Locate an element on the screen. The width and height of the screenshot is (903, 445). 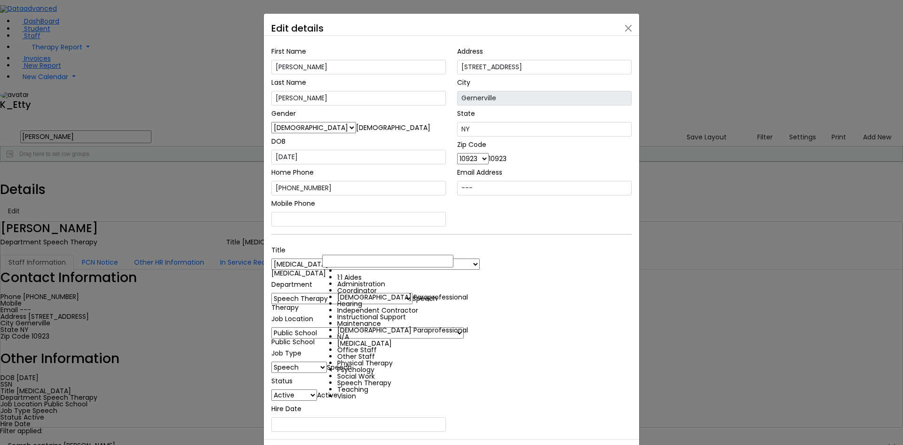
li: 1:1 Aides is located at coordinates (403, 277).